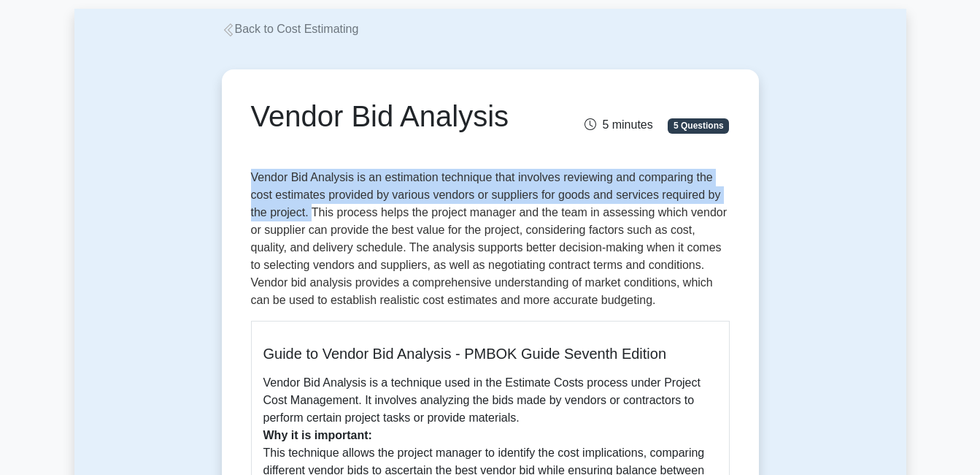 This screenshot has height=475, width=980. Describe the element at coordinates (490, 354) in the screenshot. I see `h5: Guide to Vendor Bid Analysis - PMBOK Guide Seventh Edition` at that location.